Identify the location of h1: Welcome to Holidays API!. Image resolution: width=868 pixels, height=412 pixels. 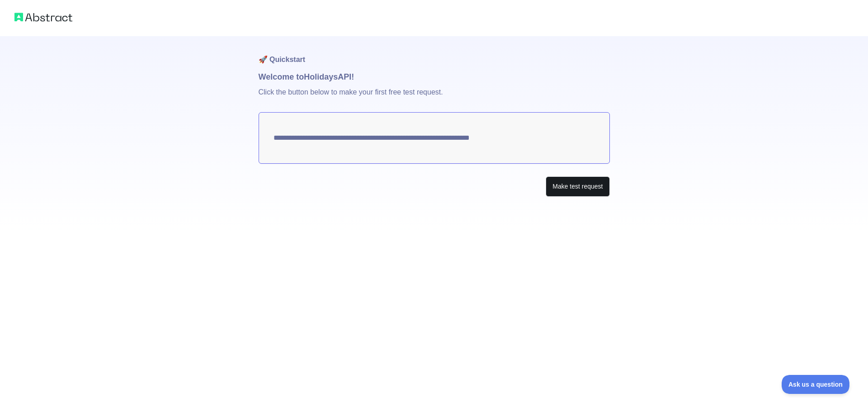
(434, 77).